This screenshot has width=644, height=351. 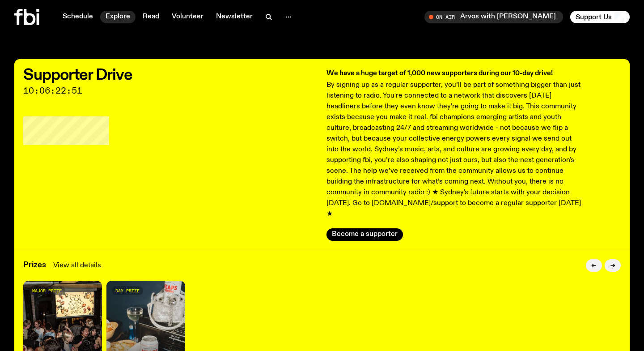 I want to click on button: Support Us, so click(x=600, y=17).